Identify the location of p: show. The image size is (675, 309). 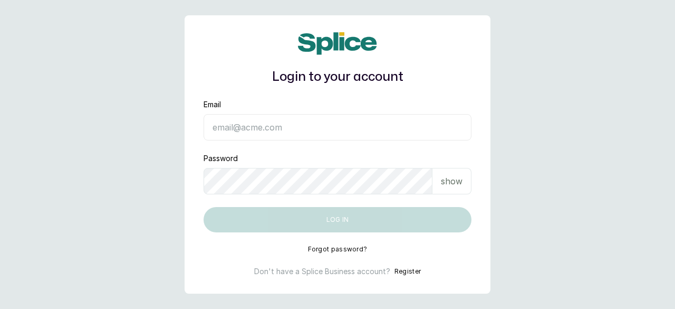
(452, 181).